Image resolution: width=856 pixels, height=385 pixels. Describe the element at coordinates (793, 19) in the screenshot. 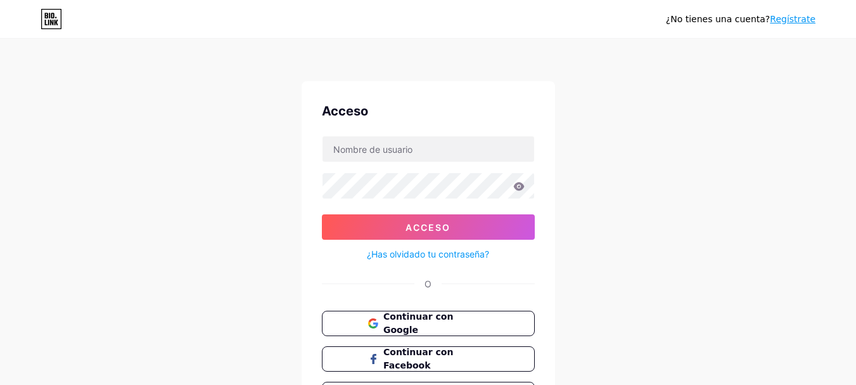

I see `a: Regístrate` at that location.